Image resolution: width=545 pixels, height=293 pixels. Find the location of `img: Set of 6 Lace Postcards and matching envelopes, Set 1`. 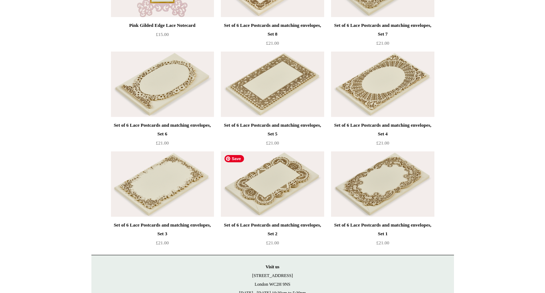

img: Set of 6 Lace Postcards and matching envelopes, Set 1 is located at coordinates (383, 184).